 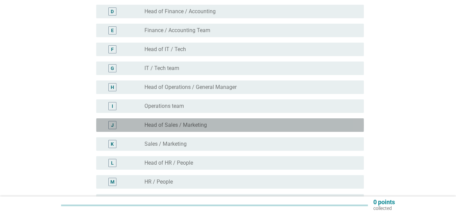 I want to click on label: Operations team, so click(x=164, y=106).